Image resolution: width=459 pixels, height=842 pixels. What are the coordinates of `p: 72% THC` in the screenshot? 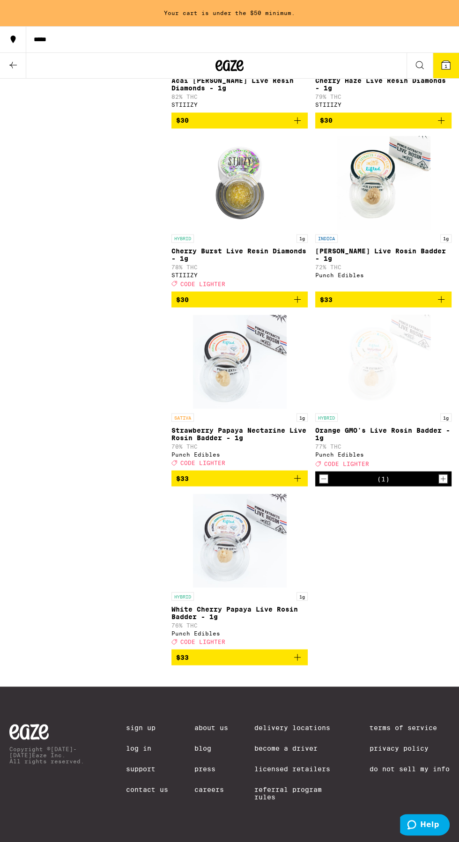 It's located at (383, 267).